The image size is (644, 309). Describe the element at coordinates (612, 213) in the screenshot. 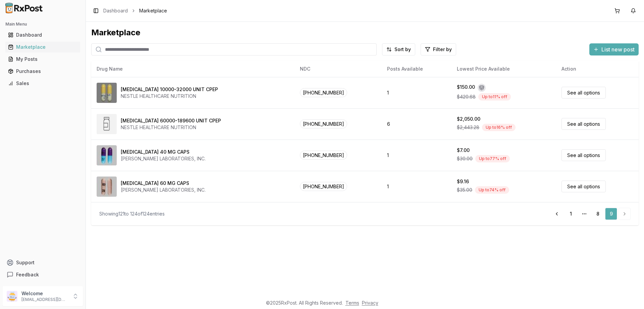

I see `a: 9` at that location.